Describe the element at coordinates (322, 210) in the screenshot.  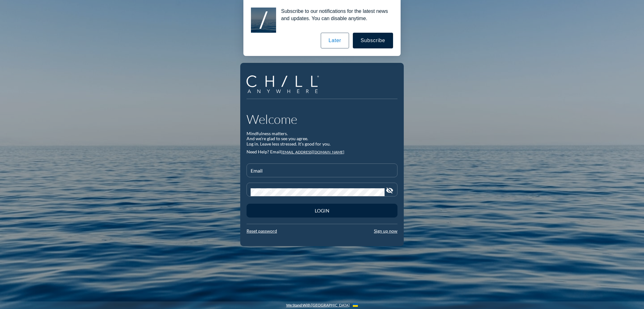
I see `button: Login` at that location.